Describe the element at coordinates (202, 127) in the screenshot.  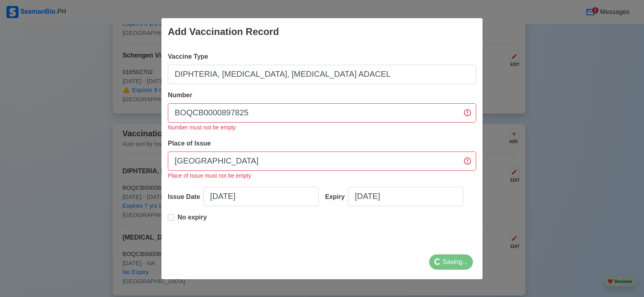
I see `small: Number must not be empty` at that location.